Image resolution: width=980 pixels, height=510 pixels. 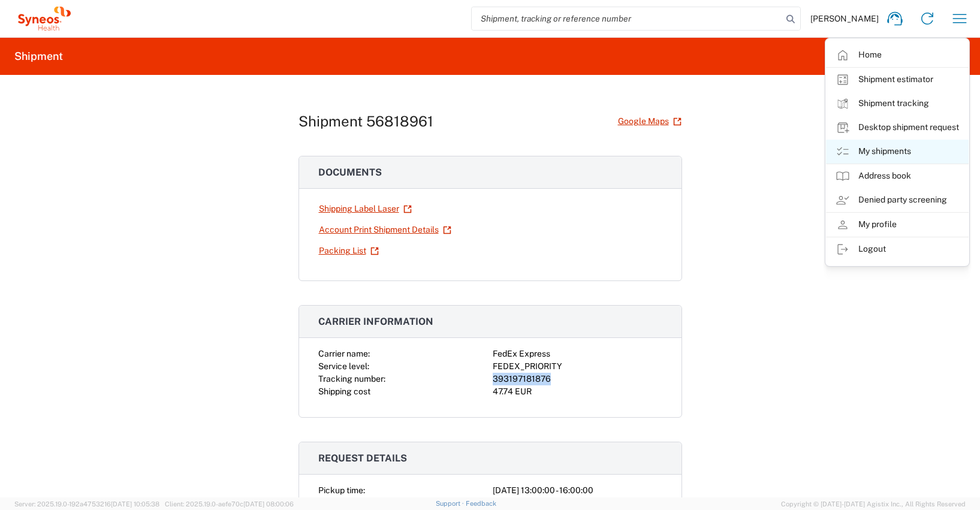 I want to click on div: 393197181876, so click(x=577, y=379).